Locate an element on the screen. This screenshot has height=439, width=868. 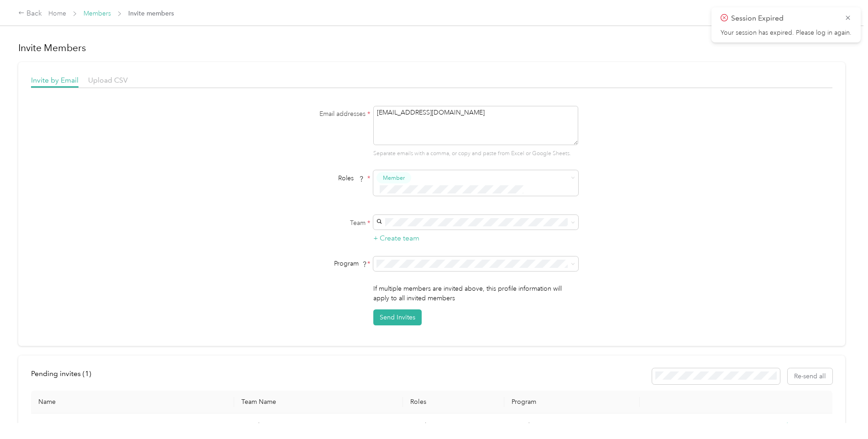
div: Resend all invitations is located at coordinates (742, 376).